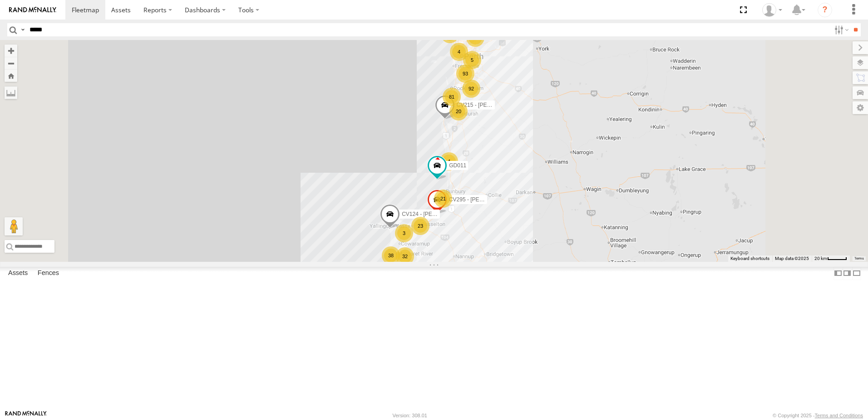  Describe the element at coordinates (471, 88) in the screenshot. I see `div: 92` at that location.